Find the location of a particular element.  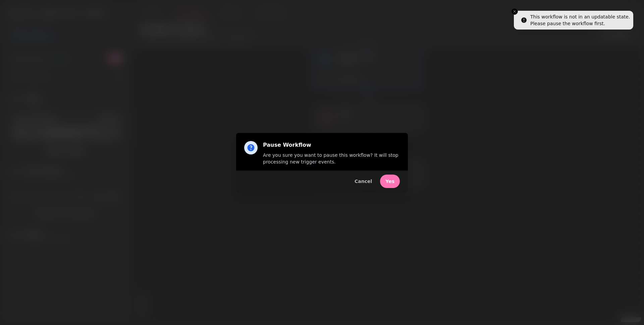

span: Cancel is located at coordinates (363, 181).